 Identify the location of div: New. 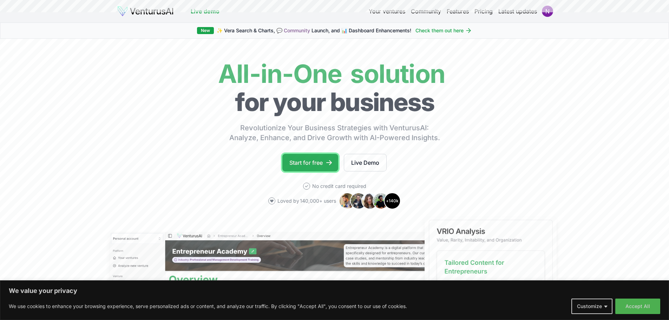
(205, 31).